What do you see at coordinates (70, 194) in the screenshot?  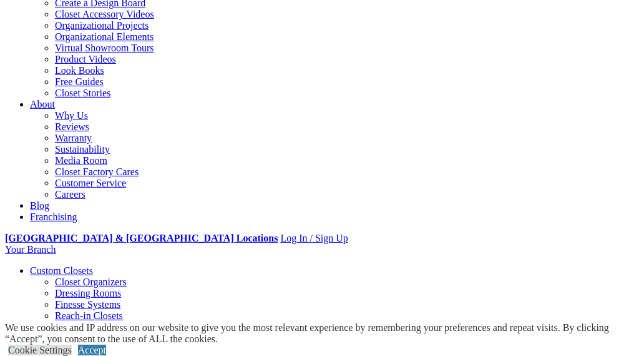 I see `a: Careers` at bounding box center [70, 194].